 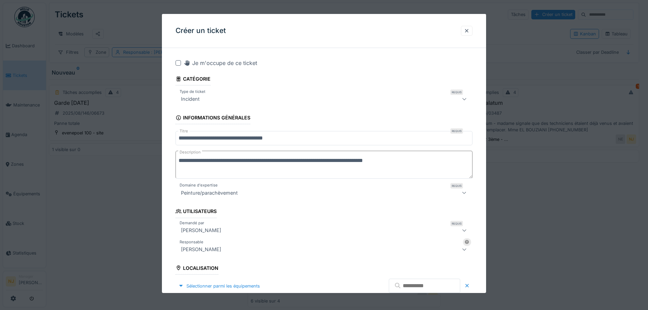 I want to click on div: Catégorie, so click(x=193, y=80).